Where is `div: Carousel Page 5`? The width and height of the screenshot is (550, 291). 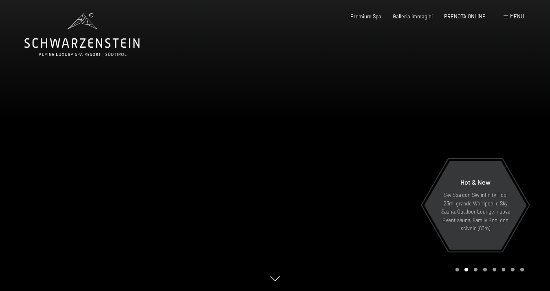
div: Carousel Page 5 is located at coordinates (494, 269).